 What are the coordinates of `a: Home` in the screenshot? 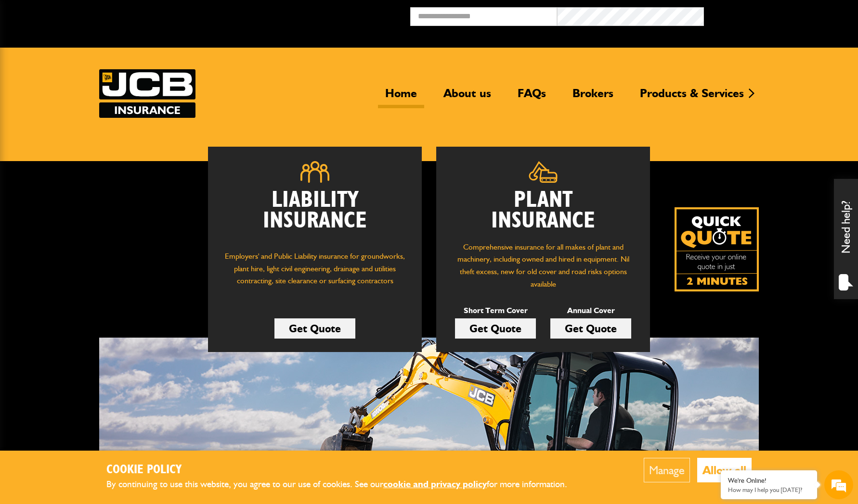 It's located at (401, 97).